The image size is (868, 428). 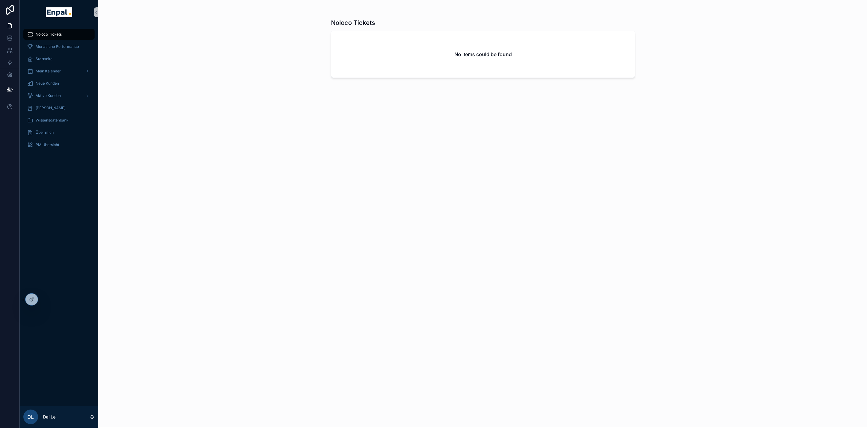 What do you see at coordinates (59, 12) in the screenshot?
I see `img: App logo` at bounding box center [59, 12].